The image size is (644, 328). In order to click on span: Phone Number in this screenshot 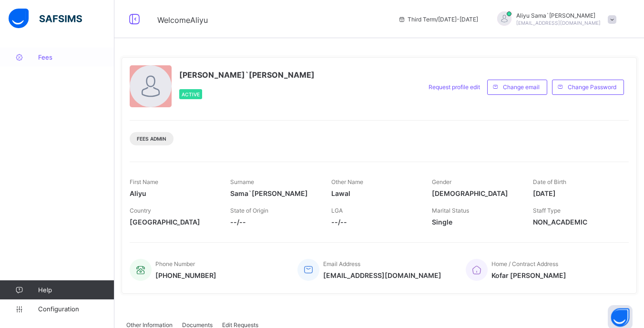, I will do `click(175, 264)`.